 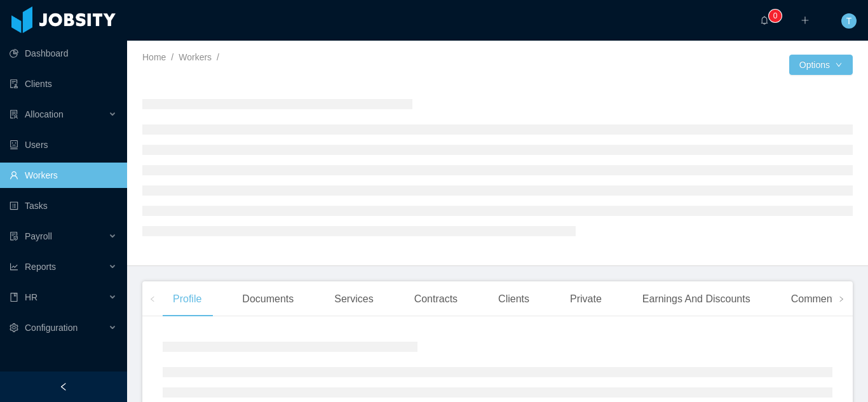 What do you see at coordinates (40, 267) in the screenshot?
I see `span: Reports` at bounding box center [40, 267].